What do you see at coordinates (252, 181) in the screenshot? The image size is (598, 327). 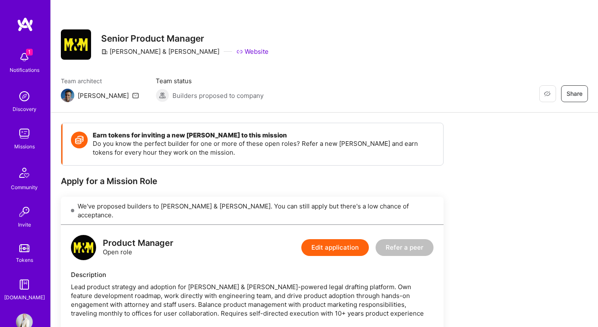 I see `div: Apply for a Mission Role` at bounding box center [252, 181].